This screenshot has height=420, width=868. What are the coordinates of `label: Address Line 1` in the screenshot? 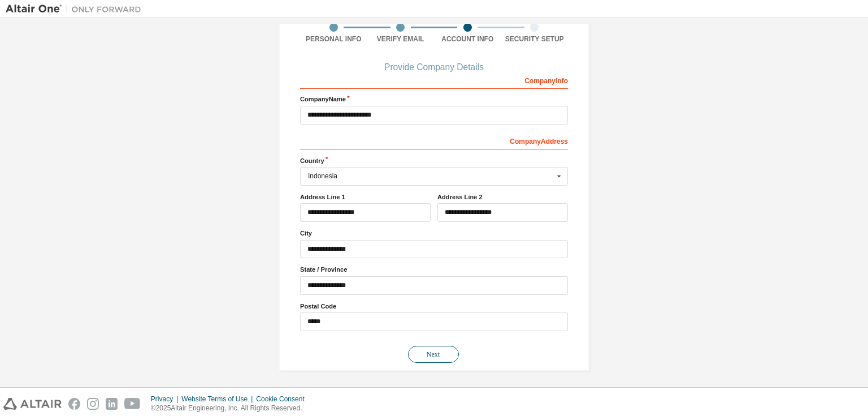 It's located at (365, 197).